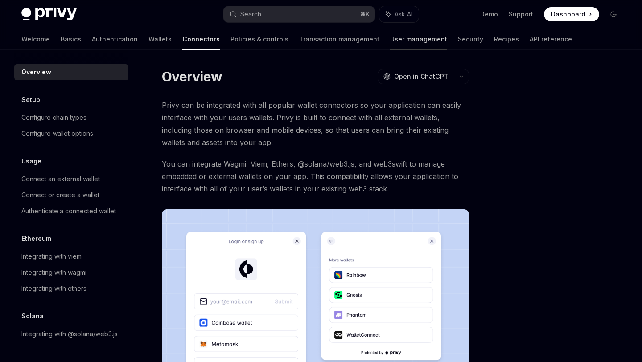  I want to click on img: dark logo, so click(49, 14).